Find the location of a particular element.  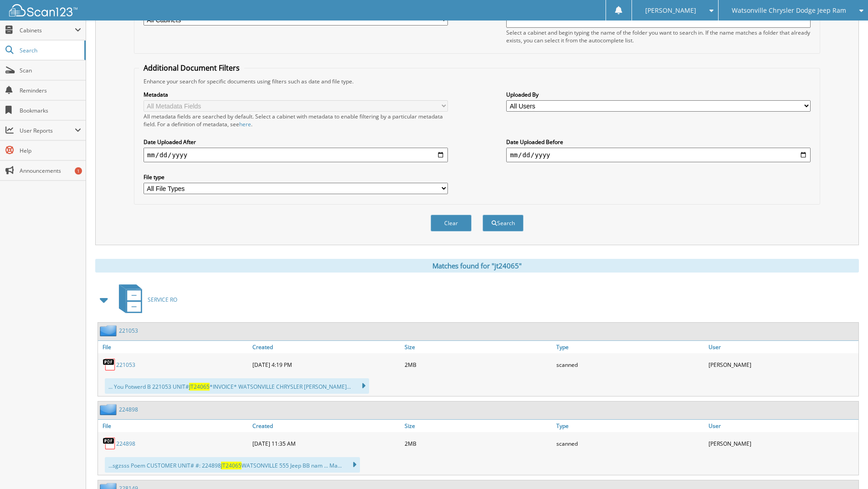

a: SERVICE RO is located at coordinates (145, 300).